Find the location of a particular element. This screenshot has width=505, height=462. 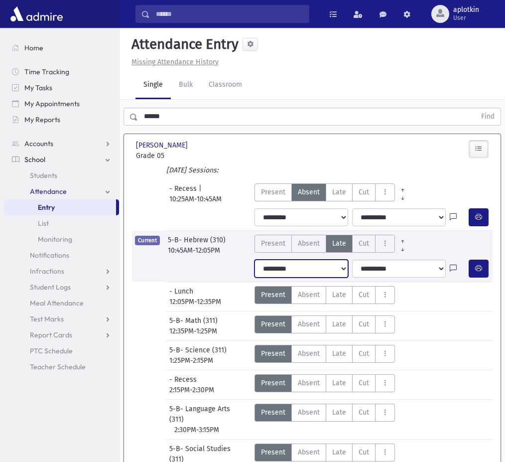

a: School is located at coordinates (61, 159).